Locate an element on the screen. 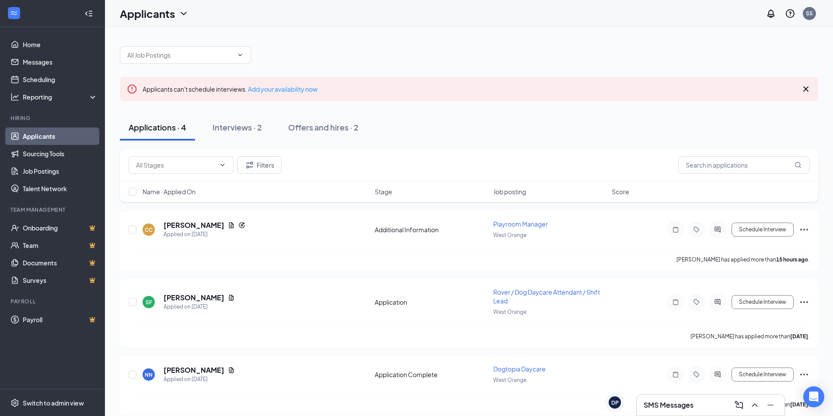 This screenshot has width=833, height=416. a: PayrollCrown is located at coordinates (60, 320).